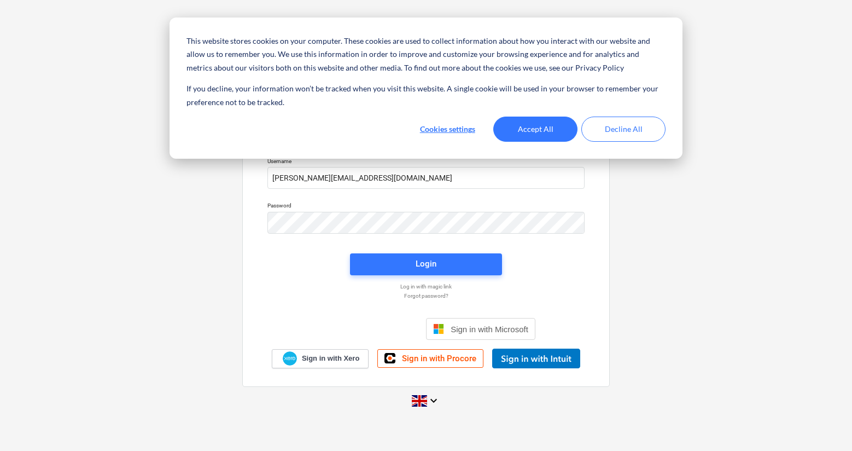 This screenshot has width=852, height=451. I want to click on p: Username, so click(426, 162).